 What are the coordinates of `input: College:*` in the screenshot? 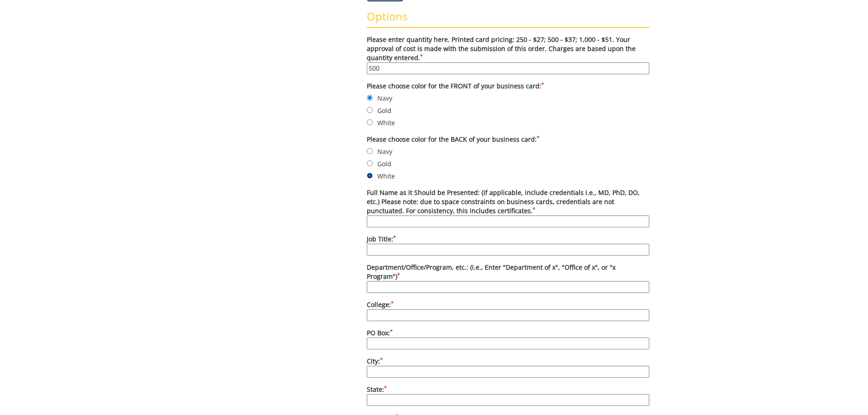 It's located at (508, 316).